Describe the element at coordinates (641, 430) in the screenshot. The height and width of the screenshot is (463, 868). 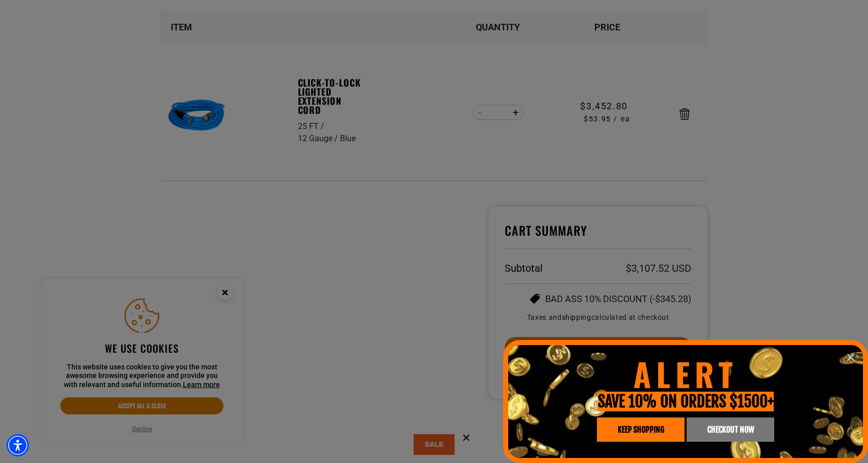
I see `span: KEEP SHOPPING` at that location.